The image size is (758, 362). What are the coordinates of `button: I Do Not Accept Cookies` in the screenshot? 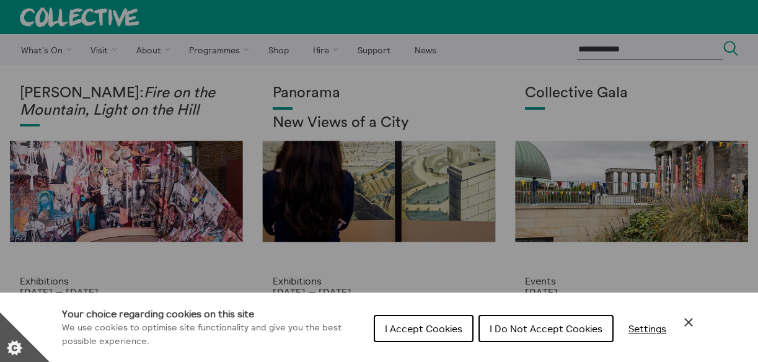 It's located at (546, 329).